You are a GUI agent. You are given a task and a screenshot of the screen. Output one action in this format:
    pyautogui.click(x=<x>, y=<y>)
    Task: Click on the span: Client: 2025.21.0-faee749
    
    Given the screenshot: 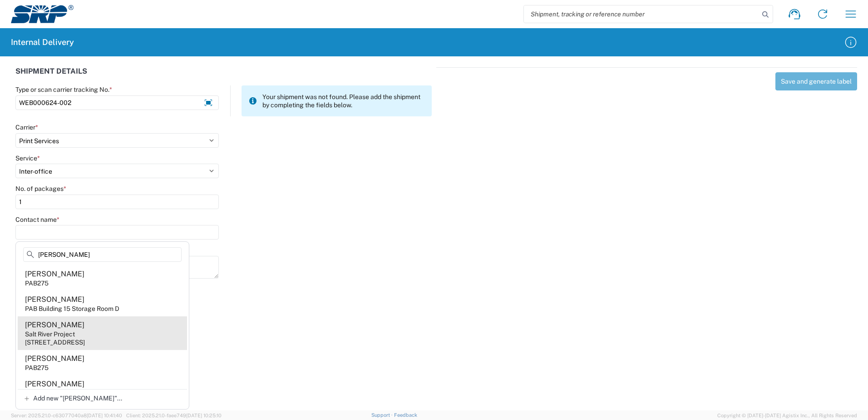 What is the action you would take?
    pyautogui.click(x=174, y=416)
    